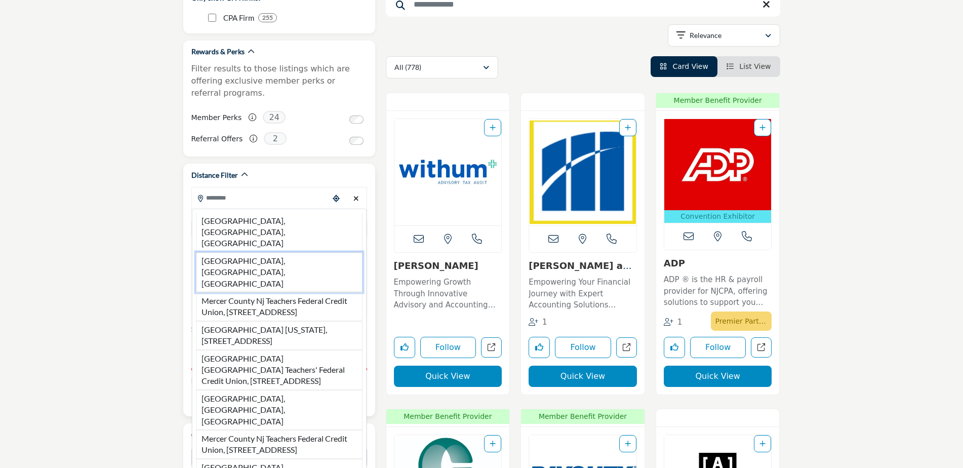 This screenshot has height=468, width=963. Describe the element at coordinates (448, 172) in the screenshot. I see `img: Withum` at that location.